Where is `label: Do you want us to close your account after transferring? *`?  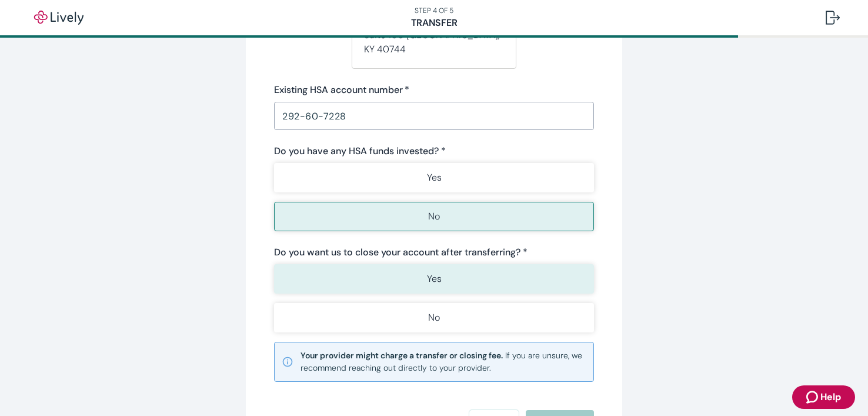
label: Do you want us to close your account after transferring? * is located at coordinates (401, 253).